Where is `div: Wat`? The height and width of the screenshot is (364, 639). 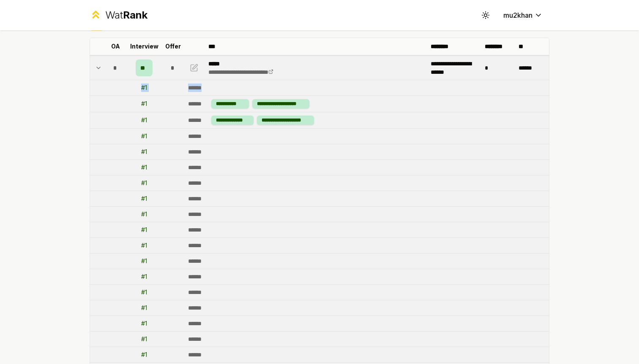 div: Wat is located at coordinates (126, 15).